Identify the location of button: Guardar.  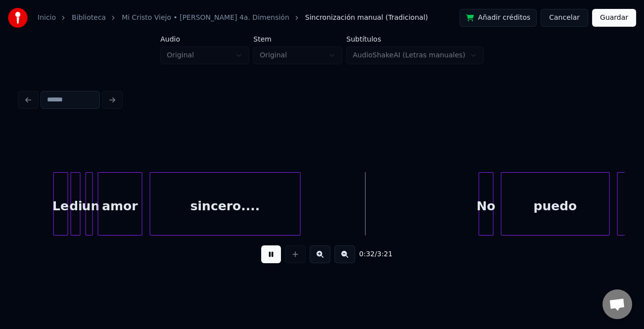
(614, 18).